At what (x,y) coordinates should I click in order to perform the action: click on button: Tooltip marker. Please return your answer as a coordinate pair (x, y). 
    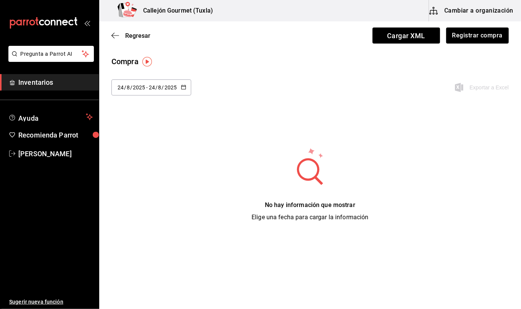
    Looking at the image, I should click on (147, 61).